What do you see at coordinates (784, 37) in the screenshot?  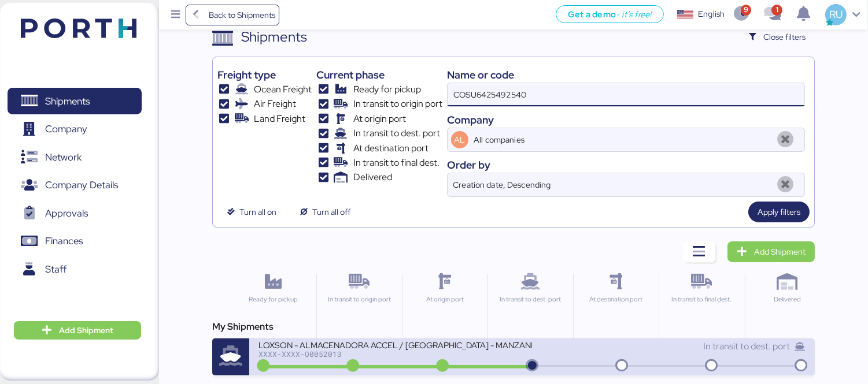 I see `span: Close filters` at bounding box center [784, 37].